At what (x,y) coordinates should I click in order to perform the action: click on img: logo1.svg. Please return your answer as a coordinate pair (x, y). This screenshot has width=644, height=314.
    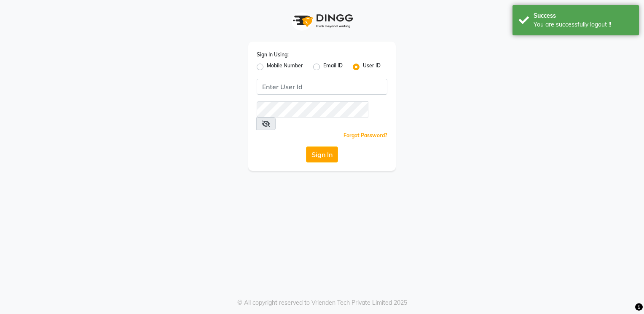
    Looking at the image, I should click on (322, 21).